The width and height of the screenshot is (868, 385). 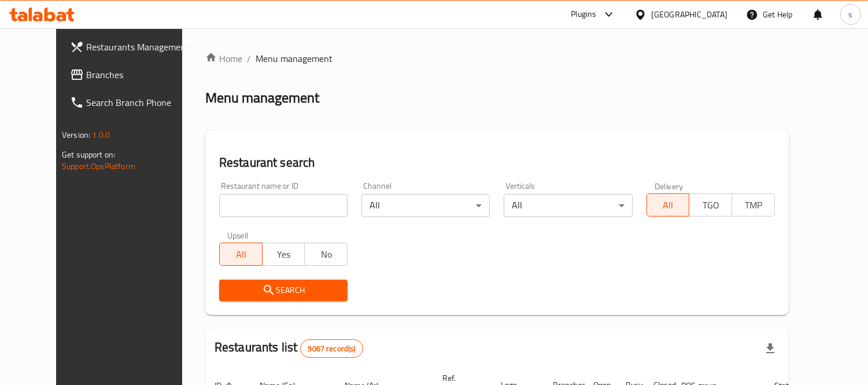 I want to click on button: TMP, so click(x=753, y=205).